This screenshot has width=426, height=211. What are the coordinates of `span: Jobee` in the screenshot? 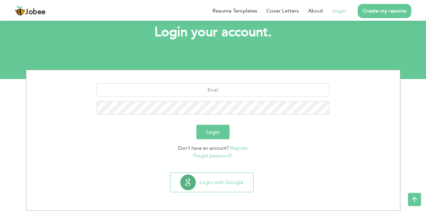 It's located at (36, 12).